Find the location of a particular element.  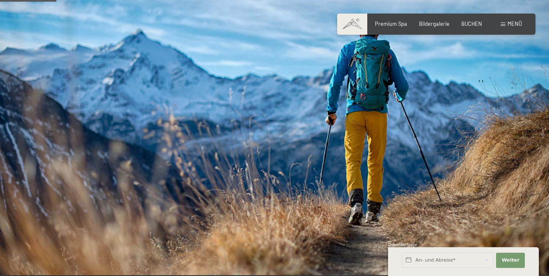

span: Menü is located at coordinates (514, 24).